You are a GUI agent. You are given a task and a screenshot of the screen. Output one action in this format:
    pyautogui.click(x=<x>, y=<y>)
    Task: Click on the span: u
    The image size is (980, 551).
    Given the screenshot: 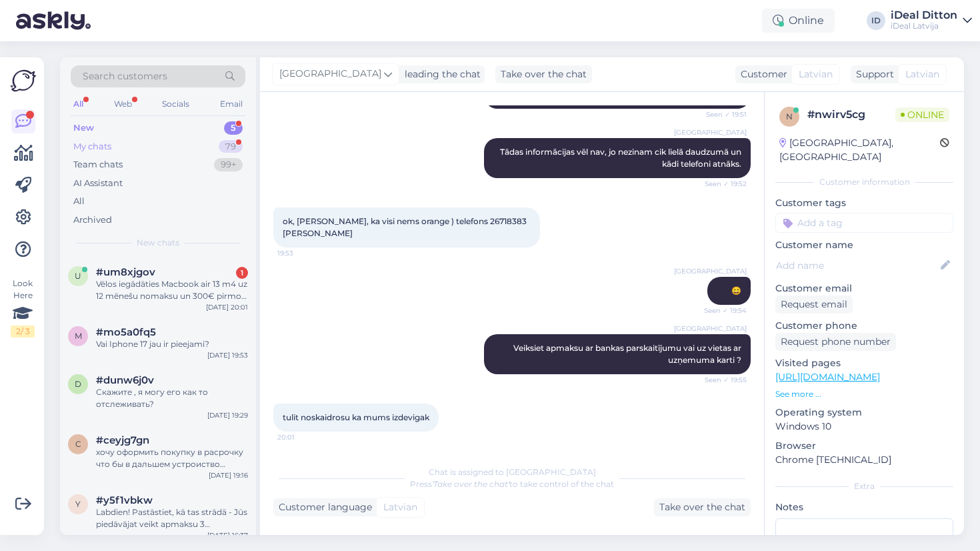 What is the action you would take?
    pyautogui.click(x=78, y=276)
    